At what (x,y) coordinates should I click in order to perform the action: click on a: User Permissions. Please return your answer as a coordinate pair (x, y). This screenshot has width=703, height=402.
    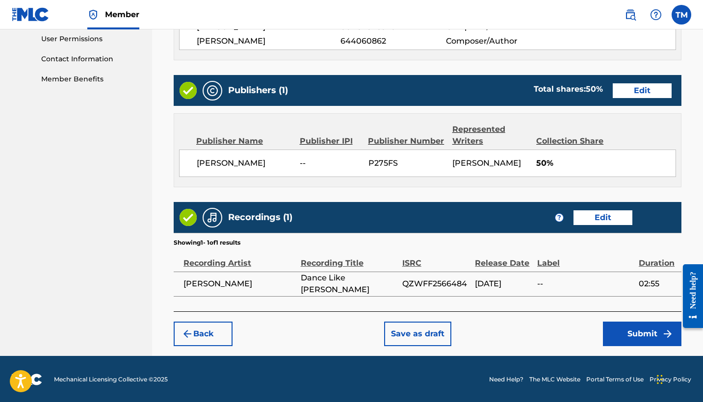
    Looking at the image, I should click on (91, 39).